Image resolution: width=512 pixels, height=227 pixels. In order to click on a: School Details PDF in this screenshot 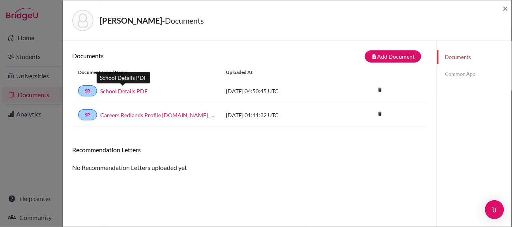, I will do `click(124, 91)`.